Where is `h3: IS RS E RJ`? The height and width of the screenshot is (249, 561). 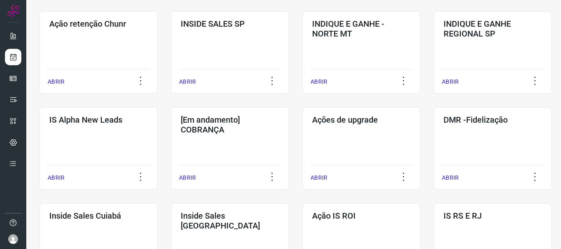 h3: IS RS E RJ is located at coordinates (493, 216).